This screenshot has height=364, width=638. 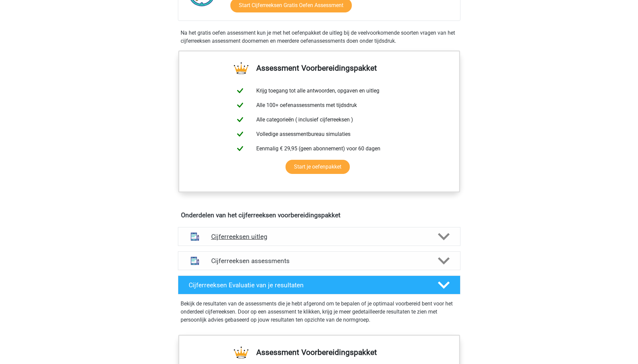 What do you see at coordinates (319, 215) in the screenshot?
I see `h4: Onderdelen van het cijferreeksen voorbereidingspakket` at bounding box center [319, 215].